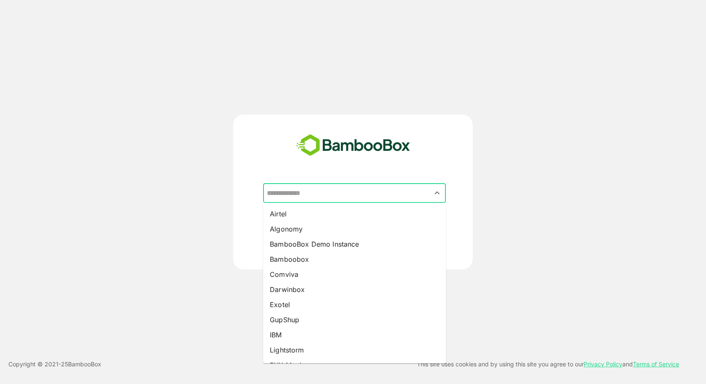 This screenshot has height=384, width=706. I want to click on li: Darwinbox, so click(354, 289).